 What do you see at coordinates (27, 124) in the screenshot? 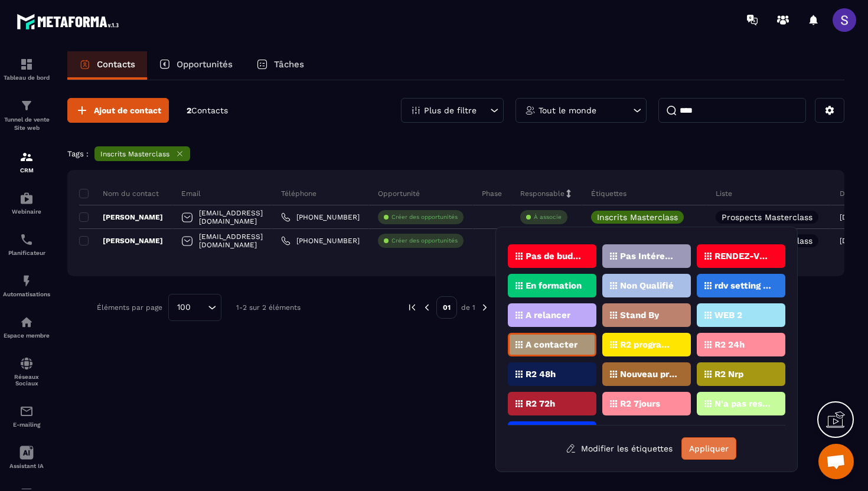
I see `p: Tunnel de vente Site web` at bounding box center [27, 124].